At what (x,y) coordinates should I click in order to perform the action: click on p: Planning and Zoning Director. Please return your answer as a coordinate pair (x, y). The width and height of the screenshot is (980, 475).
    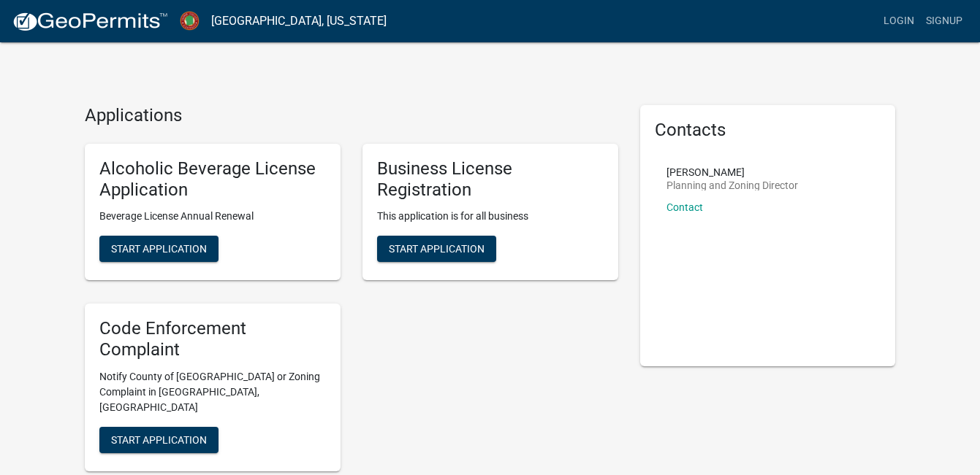
    Looking at the image, I should click on (732, 186).